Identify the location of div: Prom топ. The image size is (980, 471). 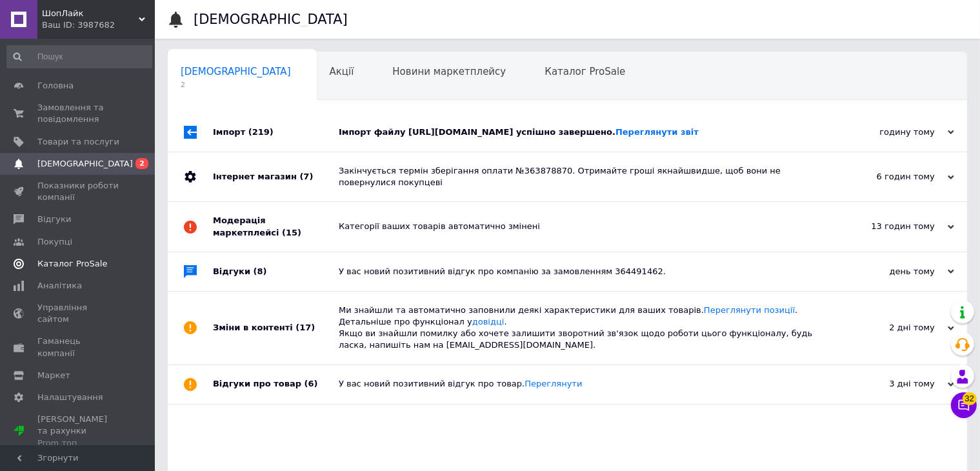
(78, 443).